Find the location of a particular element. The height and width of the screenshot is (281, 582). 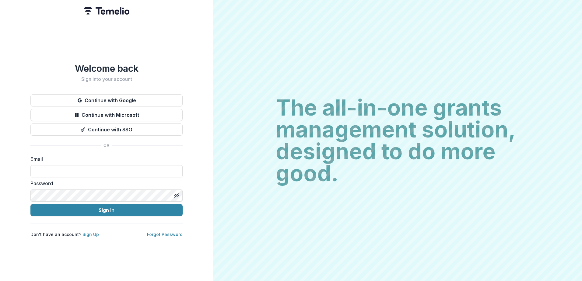

button: Continue with Google is located at coordinates (107, 100).